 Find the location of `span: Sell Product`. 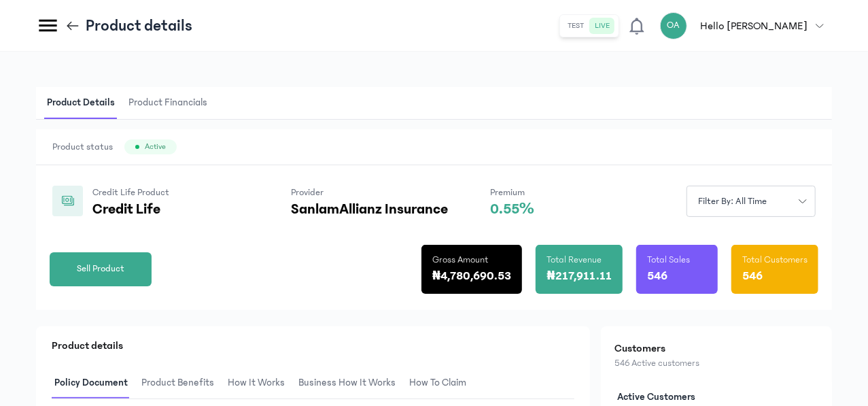

span: Sell Product is located at coordinates (101, 269).